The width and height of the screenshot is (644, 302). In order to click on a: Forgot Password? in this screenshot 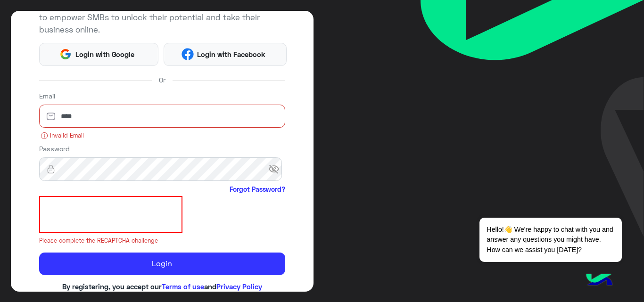, I will do `click(257, 189)`.